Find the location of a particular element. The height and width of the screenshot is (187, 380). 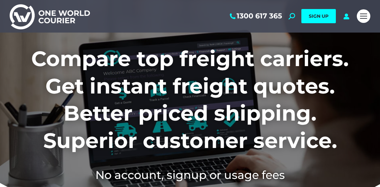

a: Mobile menu icon is located at coordinates (364, 16).